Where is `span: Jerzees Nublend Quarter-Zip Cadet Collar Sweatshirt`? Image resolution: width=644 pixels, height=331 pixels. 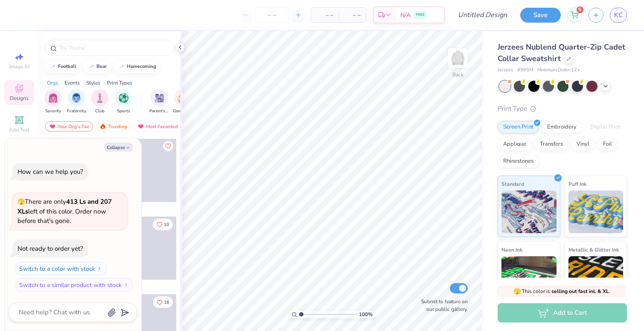 span: Jerzees Nublend Quarter-Zip Cadet Collar Sweatshirt is located at coordinates (561, 53).